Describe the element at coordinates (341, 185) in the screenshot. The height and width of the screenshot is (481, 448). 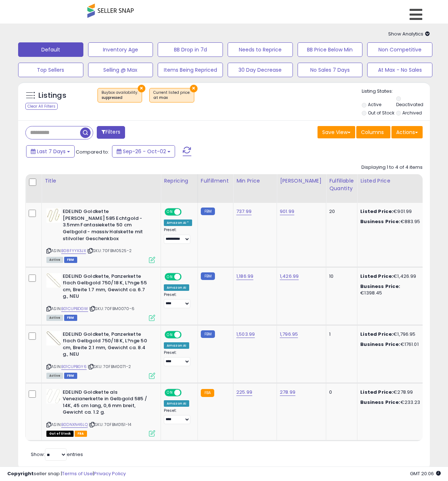
I see `div: Fulfillable Quantity` at that location.